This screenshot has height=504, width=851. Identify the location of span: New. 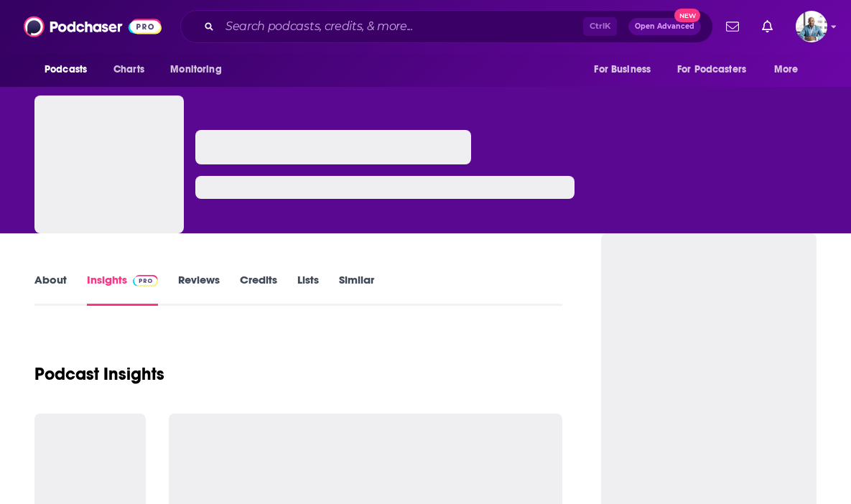
(688, 15).